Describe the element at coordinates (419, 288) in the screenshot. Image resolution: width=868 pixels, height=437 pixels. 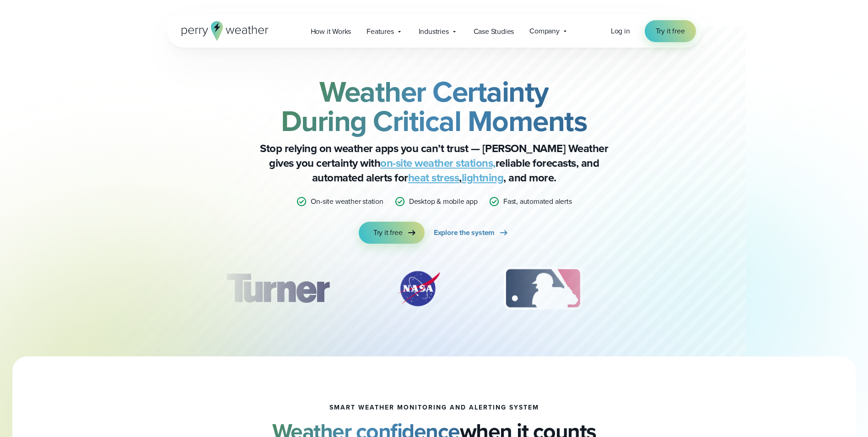
I see `div: 2 of 12` at that location.